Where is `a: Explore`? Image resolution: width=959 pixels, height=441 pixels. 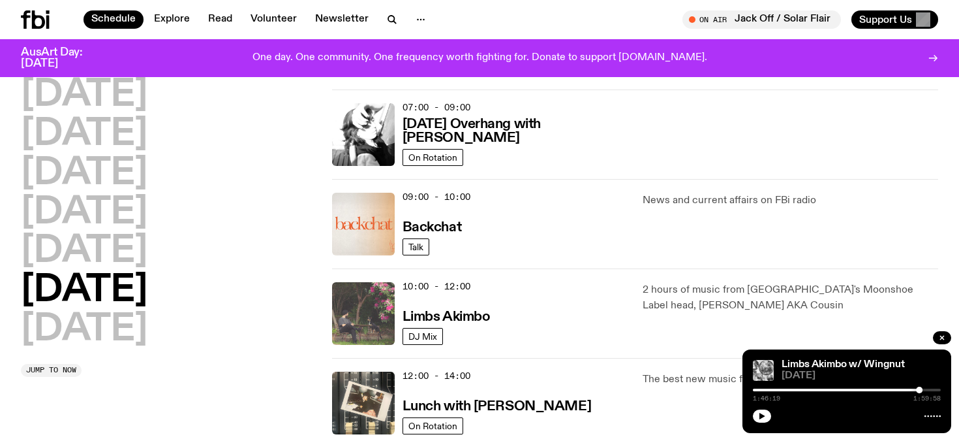
a: Explore is located at coordinates (172, 20).